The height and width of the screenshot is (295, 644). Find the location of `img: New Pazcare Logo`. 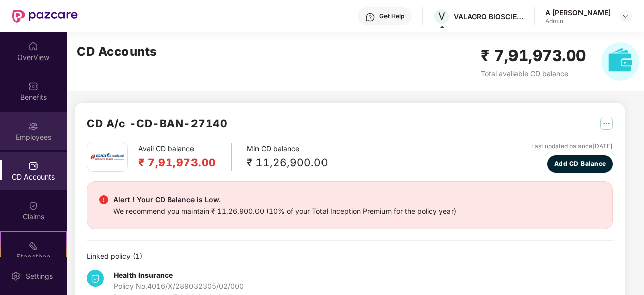

img: New Pazcare Logo is located at coordinates (45, 16).